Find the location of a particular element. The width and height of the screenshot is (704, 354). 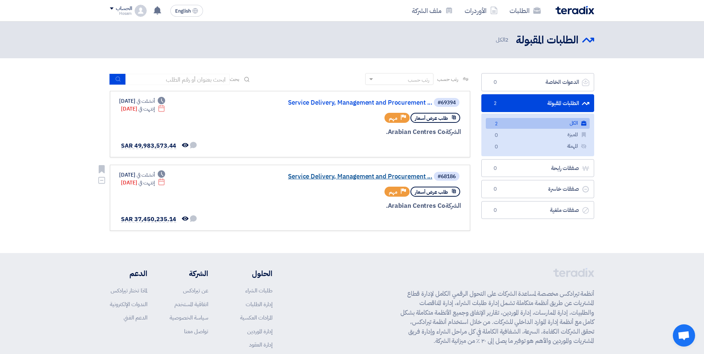

a: صفقات خاسرة0 is located at coordinates (538, 189).